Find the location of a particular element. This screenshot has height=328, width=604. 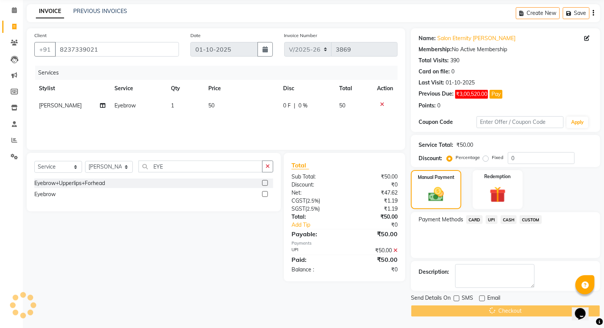

div: Eyebrow is located at coordinates (45, 194).